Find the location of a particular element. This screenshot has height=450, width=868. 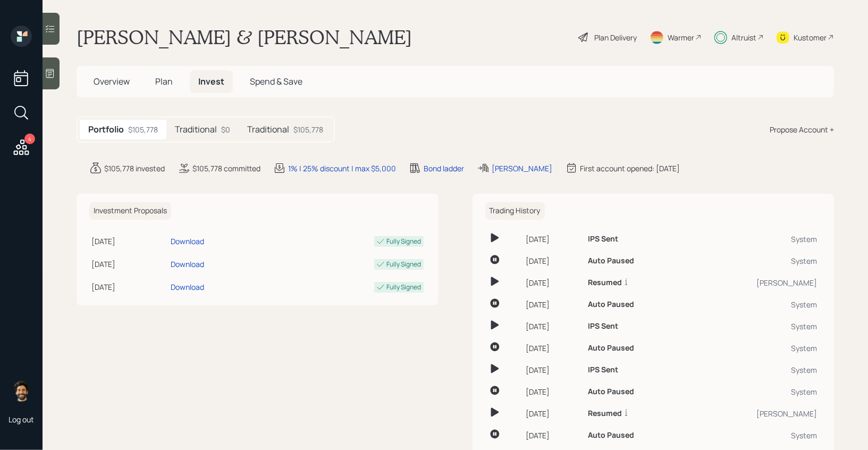

div: 1% | 25% discount | max $5,000 is located at coordinates (342, 168).